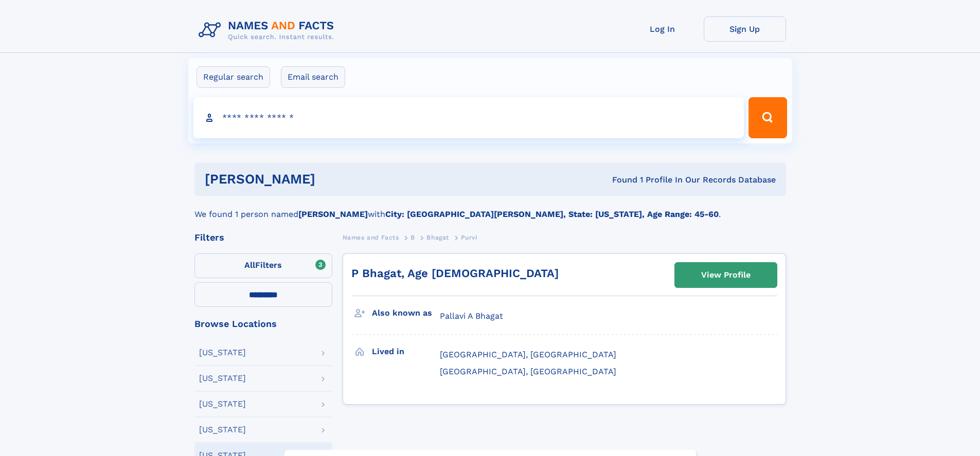 The height and width of the screenshot is (456, 980). I want to click on div: We found 1 person named with ., so click(490, 208).